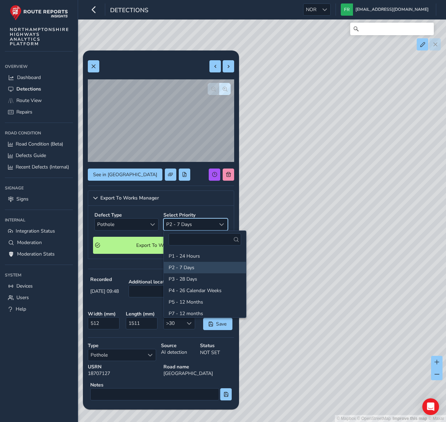  Describe the element at coordinates (42, 167) in the screenshot. I see `span: Recent Defects (Internal)` at that location.